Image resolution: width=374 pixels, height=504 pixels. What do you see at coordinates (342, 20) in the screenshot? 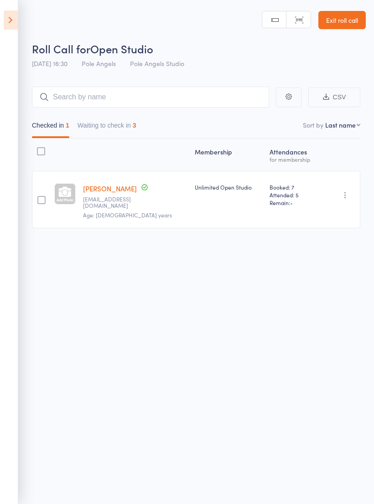
I see `a: Exit roll call` at bounding box center [342, 20].